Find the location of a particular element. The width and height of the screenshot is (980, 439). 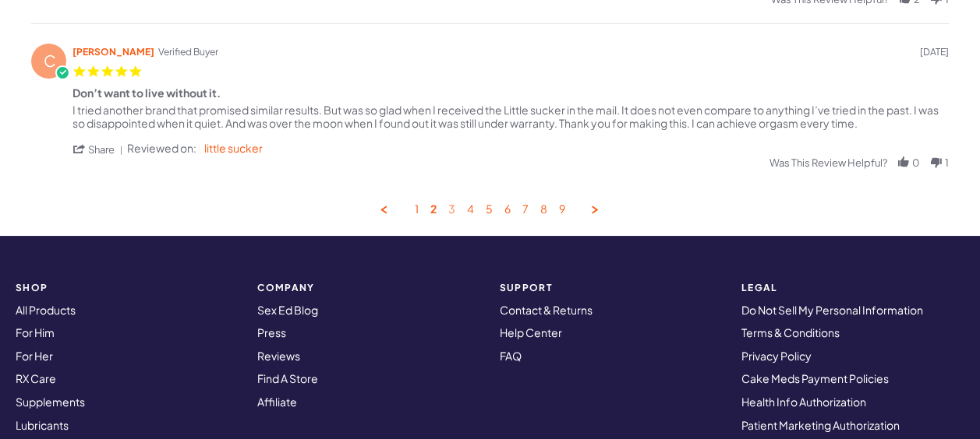

a: Reviews is located at coordinates (278, 356).